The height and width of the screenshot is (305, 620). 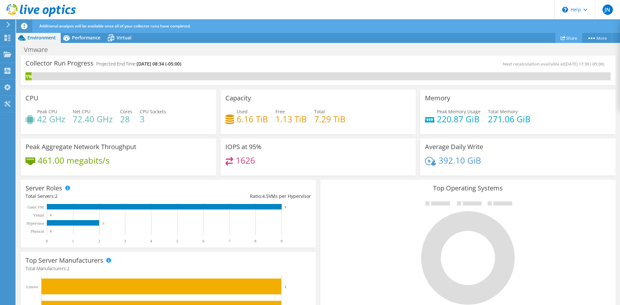 What do you see at coordinates (291, 119) in the screenshot?
I see `h4: 1.13 TiB` at bounding box center [291, 119].